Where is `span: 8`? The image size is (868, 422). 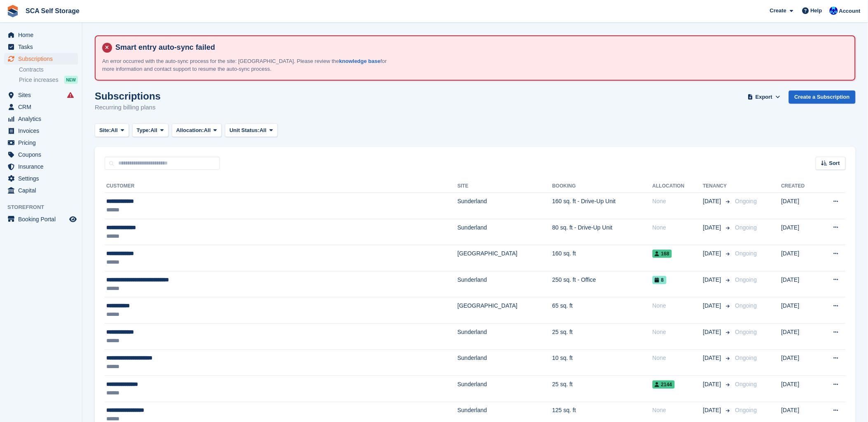
span: 8 is located at coordinates (659, 280).